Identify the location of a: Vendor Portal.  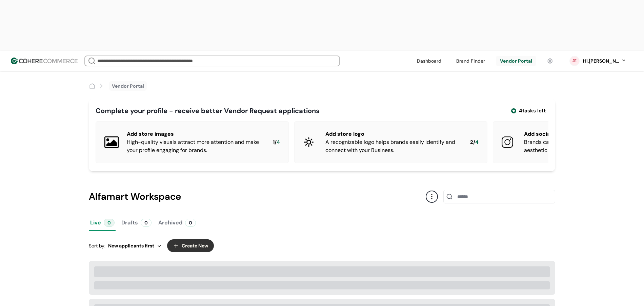
(128, 86).